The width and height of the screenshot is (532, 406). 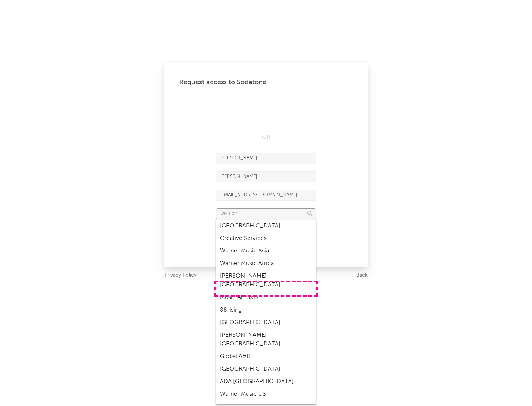 What do you see at coordinates (266, 195) in the screenshot?
I see `input: Email` at bounding box center [266, 195].